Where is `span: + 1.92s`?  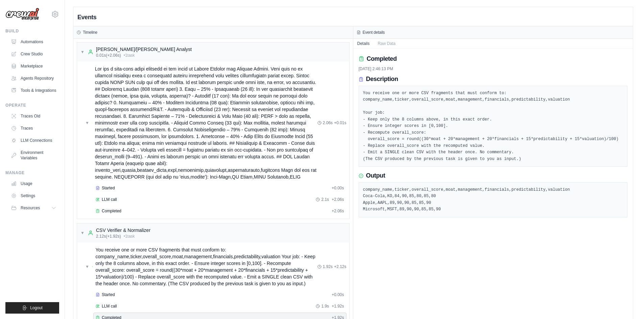
span: + 1.92s is located at coordinates (338, 306).